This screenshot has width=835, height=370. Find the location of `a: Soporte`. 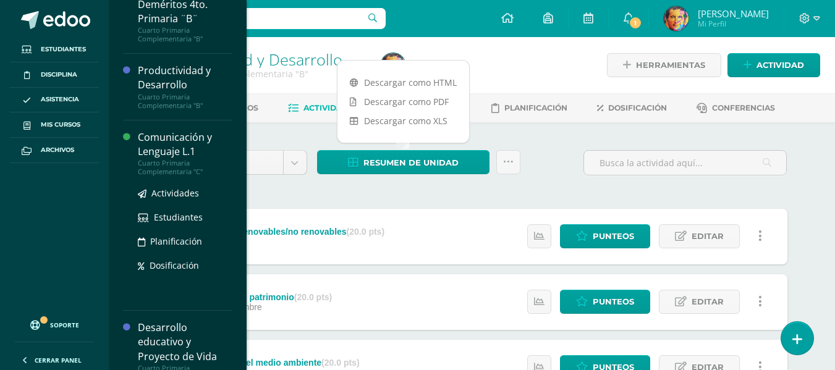

a: Soporte is located at coordinates (54, 323).